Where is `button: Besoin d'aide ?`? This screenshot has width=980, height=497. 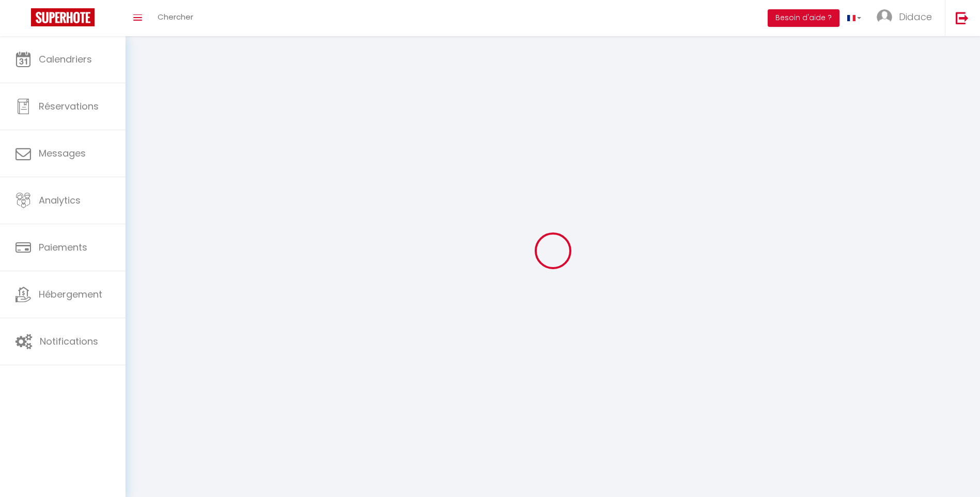 button: Besoin d'aide ? is located at coordinates (804, 18).